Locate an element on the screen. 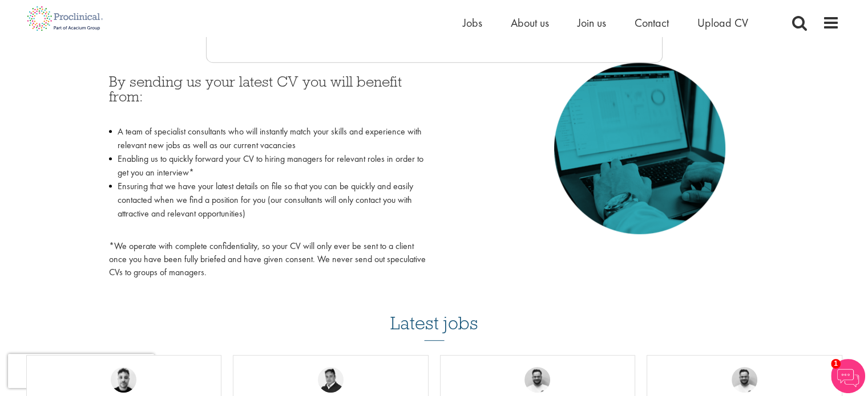 Image resolution: width=868 pixels, height=396 pixels. span: Upload CV is located at coordinates (722, 23).